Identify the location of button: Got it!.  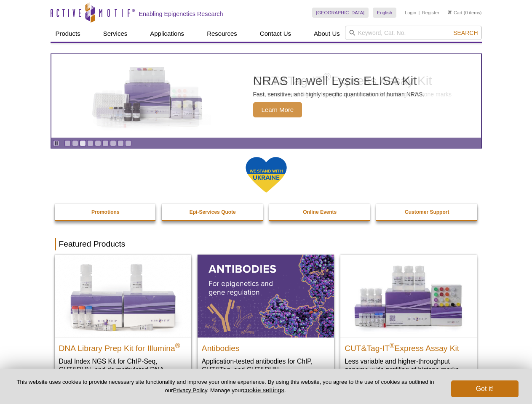
(485, 389).